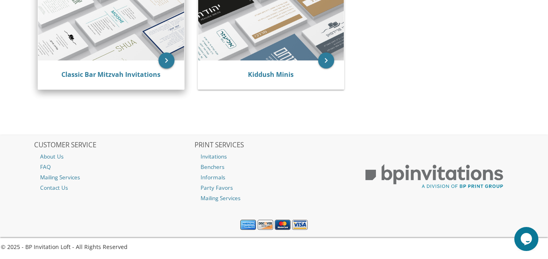 This screenshot has height=259, width=548. Describe the element at coordinates (271, 75) in the screenshot. I see `a: Kiddush Minis` at that location.